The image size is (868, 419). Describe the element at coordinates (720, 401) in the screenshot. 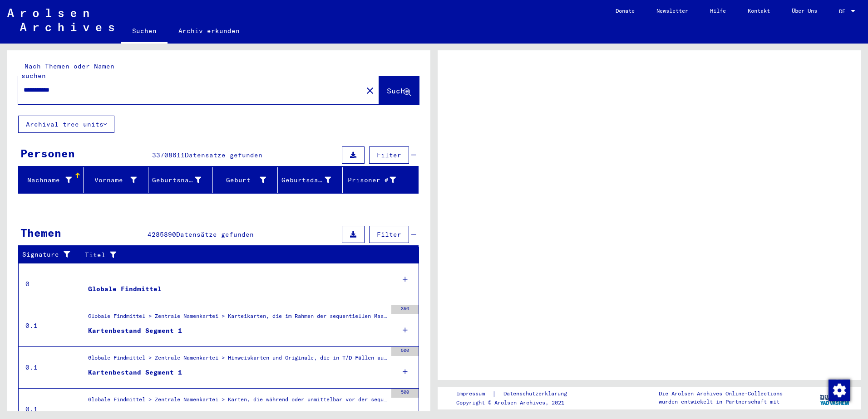

I see `p: wurden entwickelt in Partnerschaft mit` at that location.